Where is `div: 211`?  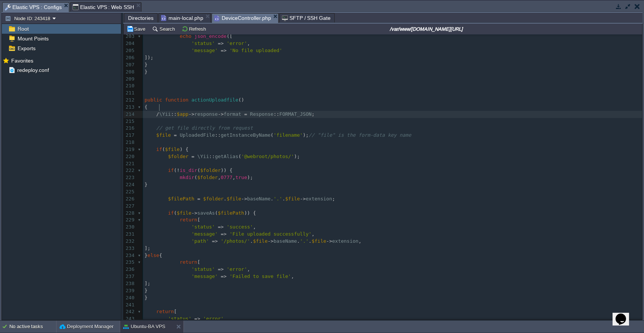 div: 211 is located at coordinates (130, 93).